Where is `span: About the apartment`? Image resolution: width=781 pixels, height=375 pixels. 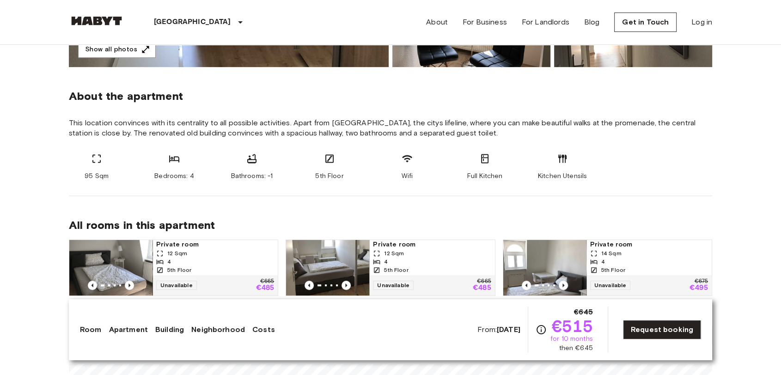 span: About the apartment is located at coordinates (126, 96).